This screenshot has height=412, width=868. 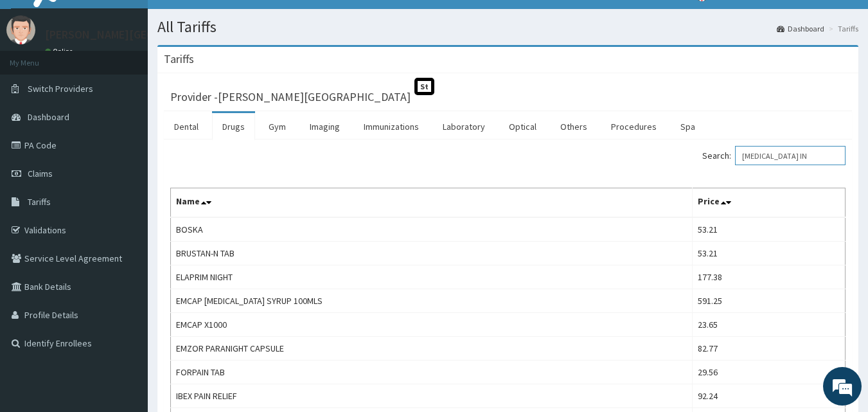 I want to click on a: Optical, so click(x=522, y=126).